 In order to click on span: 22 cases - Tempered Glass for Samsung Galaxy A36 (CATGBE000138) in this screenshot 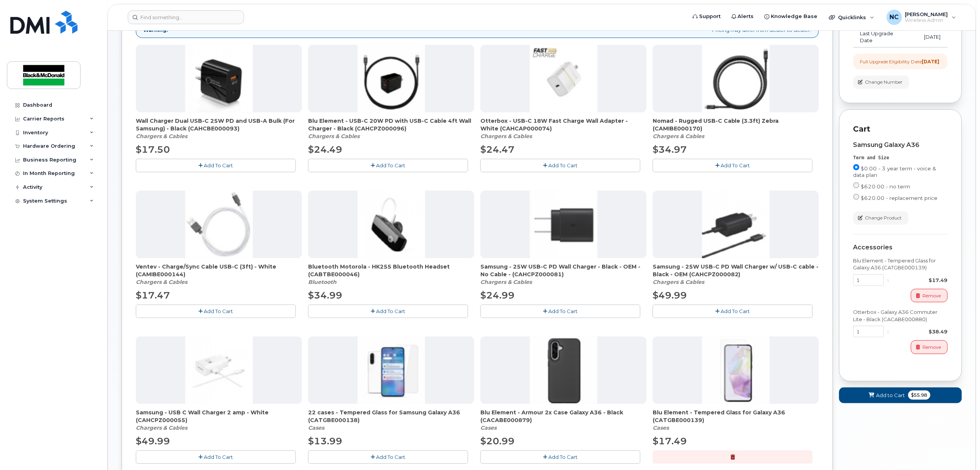, I will do `click(391, 416)`.